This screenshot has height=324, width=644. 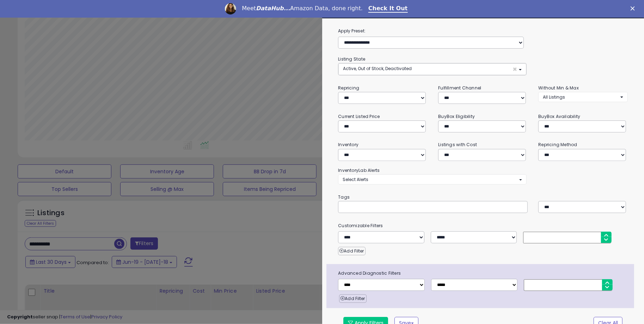 What do you see at coordinates (273, 8) in the screenshot?
I see `i: DataHub...` at bounding box center [273, 8].